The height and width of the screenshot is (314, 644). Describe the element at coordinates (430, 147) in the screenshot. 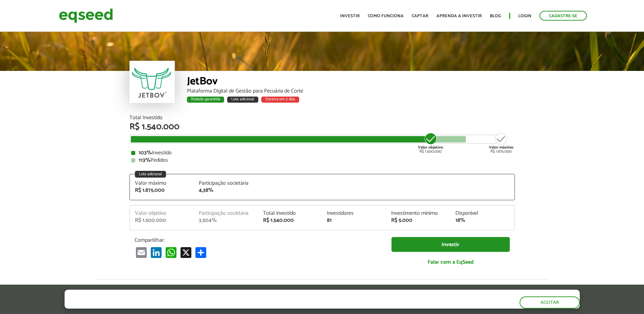

I see `strong: Valor objetivo` at that location.